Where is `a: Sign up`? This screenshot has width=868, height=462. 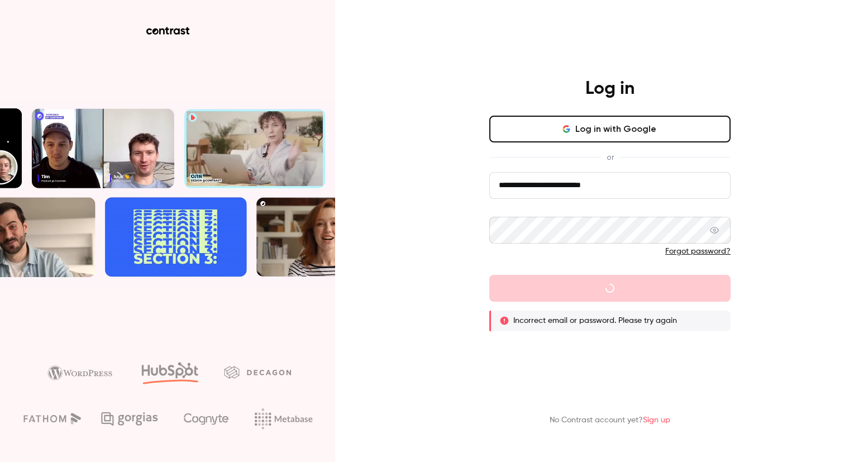
a: Sign up is located at coordinates (657, 420).